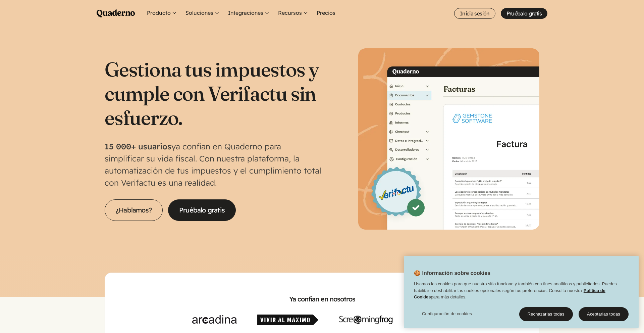  What do you see at coordinates (366, 320) in the screenshot?
I see `img: Screaming Frog` at bounding box center [366, 320].